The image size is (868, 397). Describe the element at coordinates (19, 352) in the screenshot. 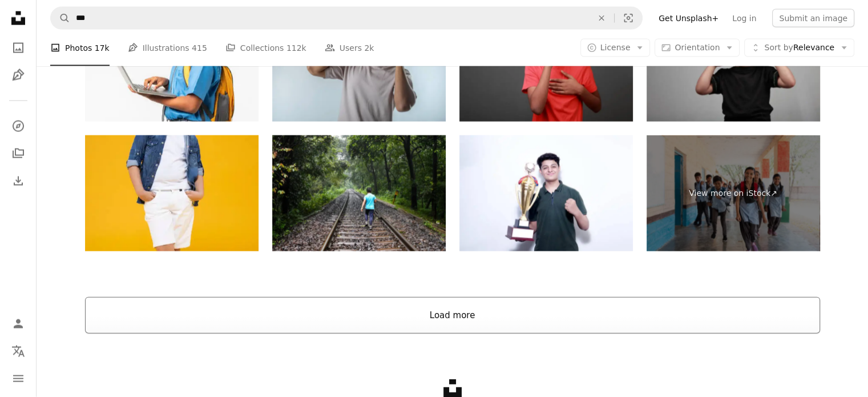

I see `button: Language` at that location.